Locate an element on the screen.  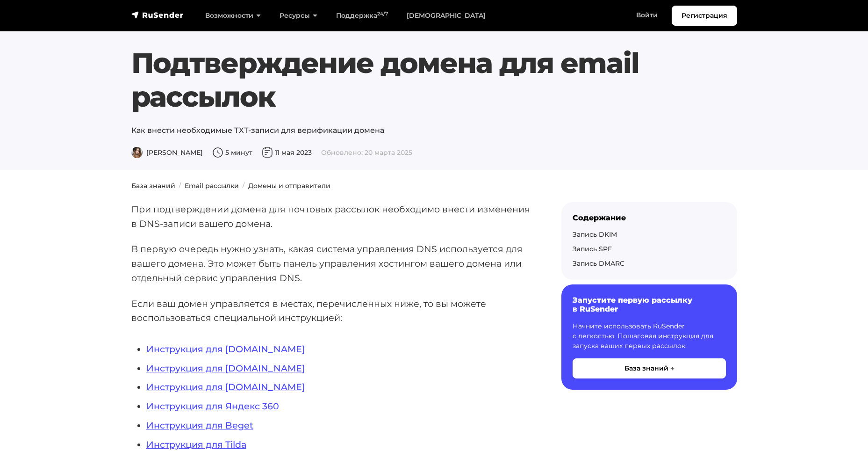
p: Как внести необходимые ТХТ-записи для верификации домена is located at coordinates (434, 130).